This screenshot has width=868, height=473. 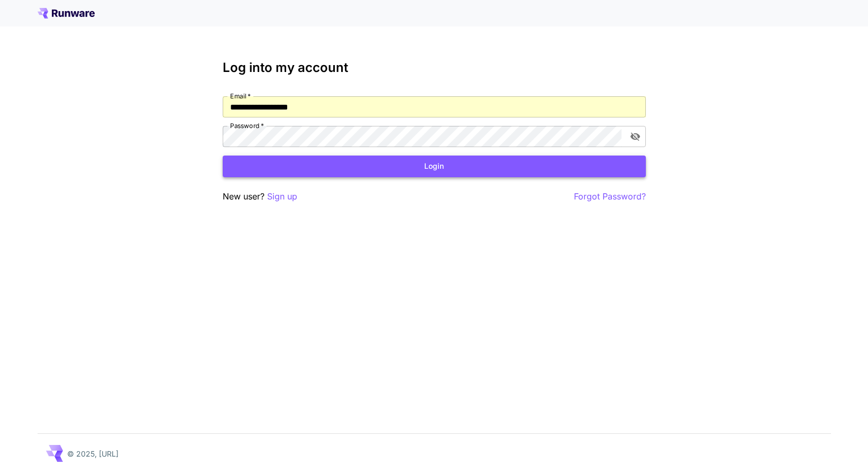 I want to click on label: Password, so click(x=247, y=125).